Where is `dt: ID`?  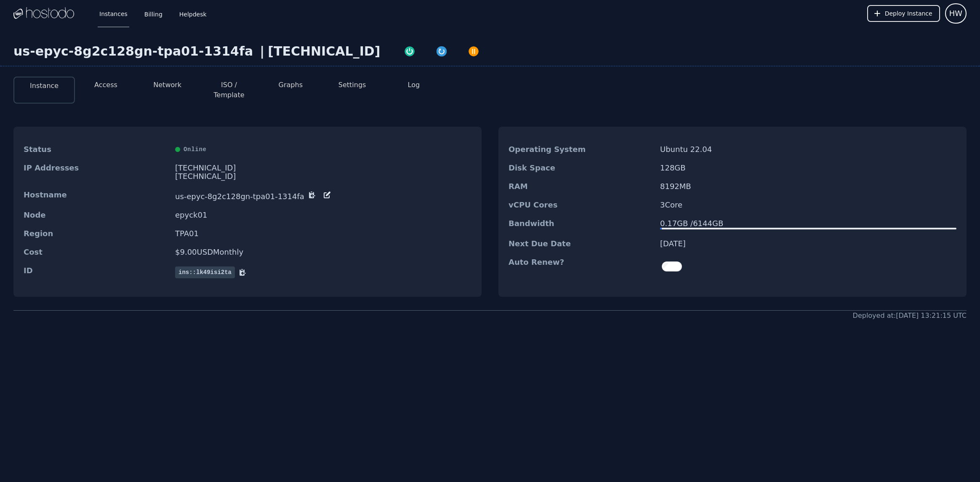
dt: ID is located at coordinates (96, 272).